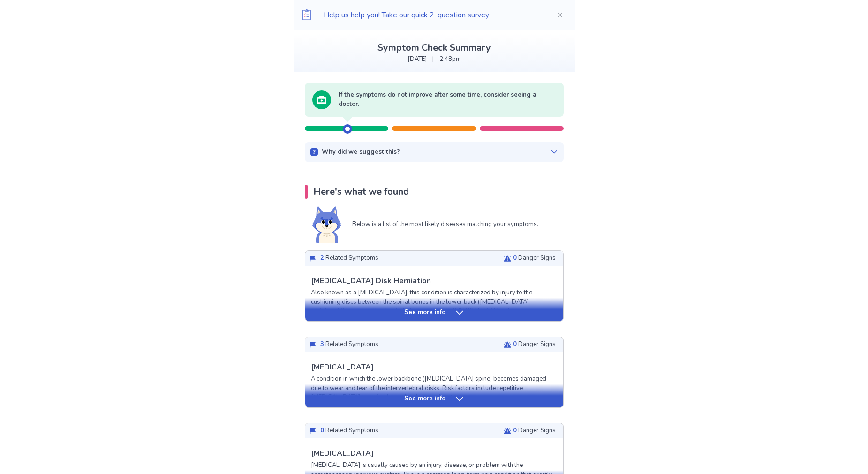 The height and width of the screenshot is (474, 868). I want to click on p: Why did we suggest this?, so click(360, 152).